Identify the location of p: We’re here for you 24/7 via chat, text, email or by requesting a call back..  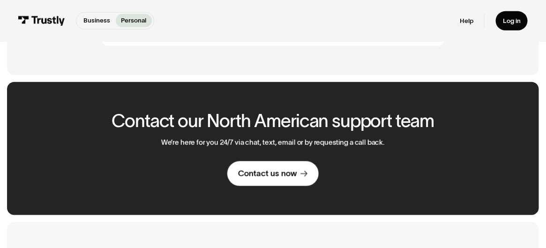
(273, 142).